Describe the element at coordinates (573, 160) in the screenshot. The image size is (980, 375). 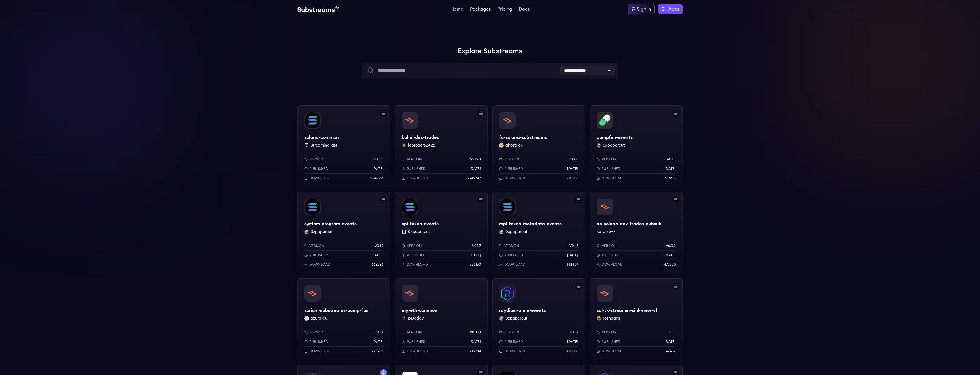
I see `p: v0.2.0` at that location.